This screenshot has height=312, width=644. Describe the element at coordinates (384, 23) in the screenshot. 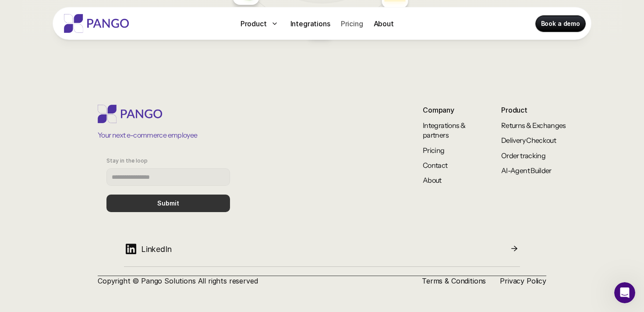

I see `p: About` at that location.